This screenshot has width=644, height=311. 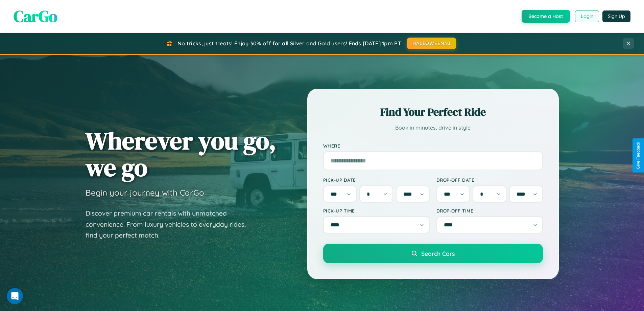 What do you see at coordinates (438, 254) in the screenshot?
I see `span: Search Cars` at bounding box center [438, 254].